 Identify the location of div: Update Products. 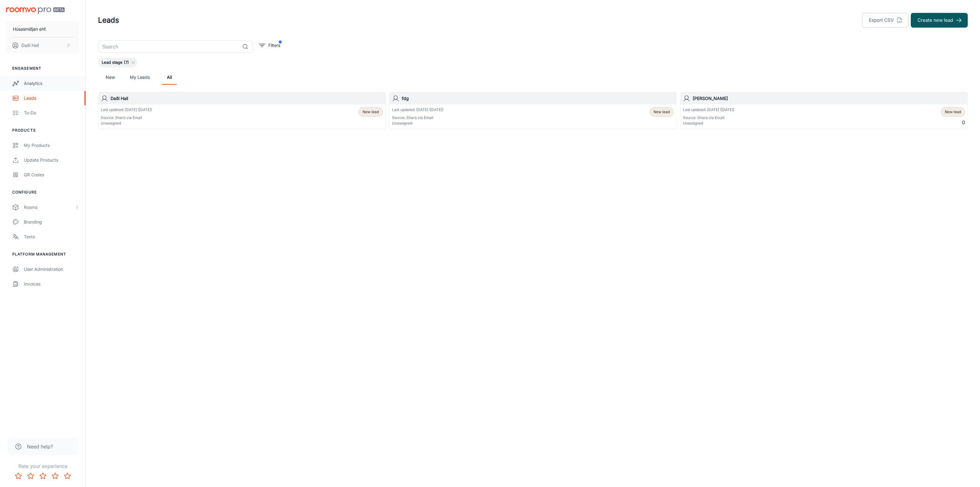
(51, 160).